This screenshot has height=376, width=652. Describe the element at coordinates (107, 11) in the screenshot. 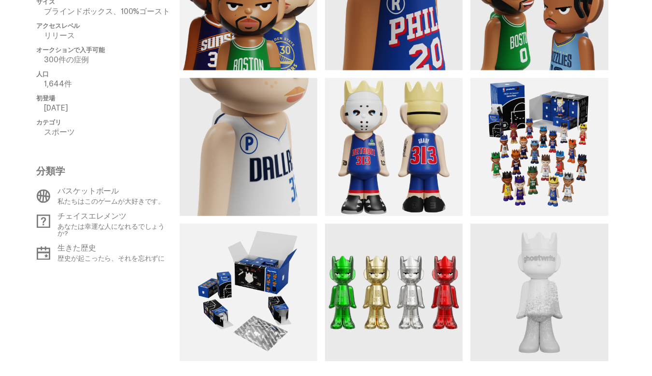

I see `font: ブラインドボックス、100%ゴースト` at that location.